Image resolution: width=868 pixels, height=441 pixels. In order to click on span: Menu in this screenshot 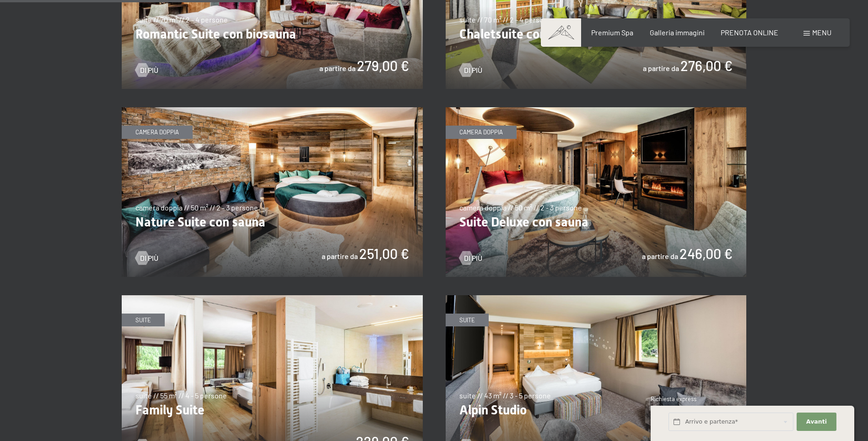, I will do `click(822, 32)`.